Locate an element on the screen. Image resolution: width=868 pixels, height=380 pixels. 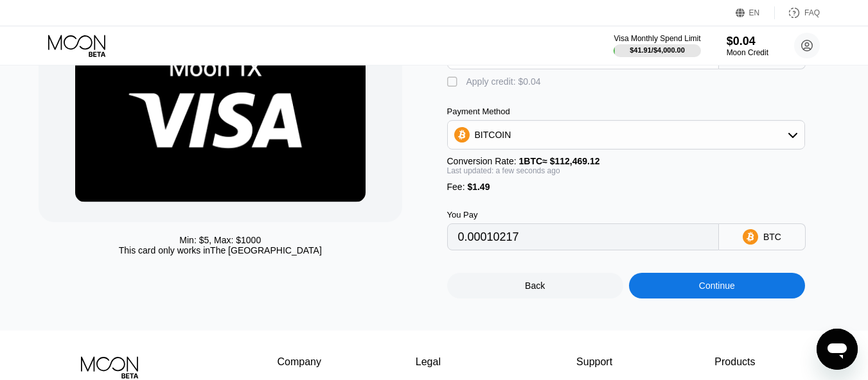
div: Continue is located at coordinates (717, 286).